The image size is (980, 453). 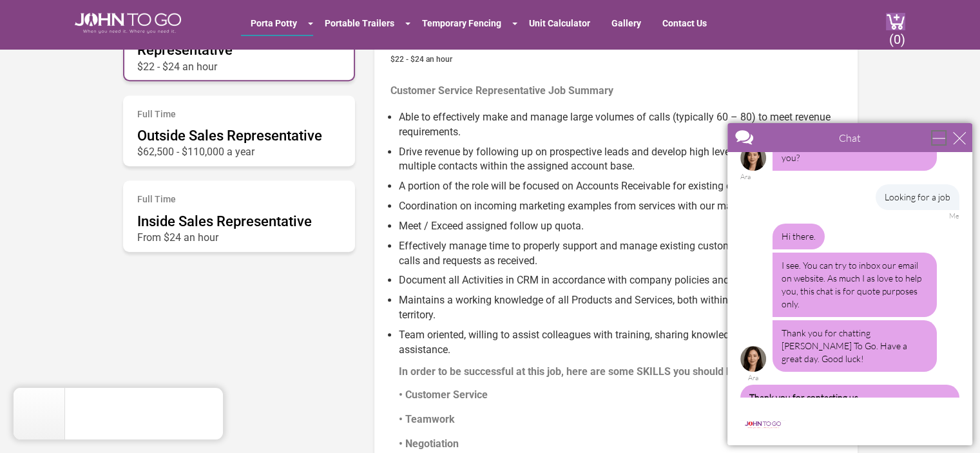 I want to click on span: (0), so click(x=897, y=34).